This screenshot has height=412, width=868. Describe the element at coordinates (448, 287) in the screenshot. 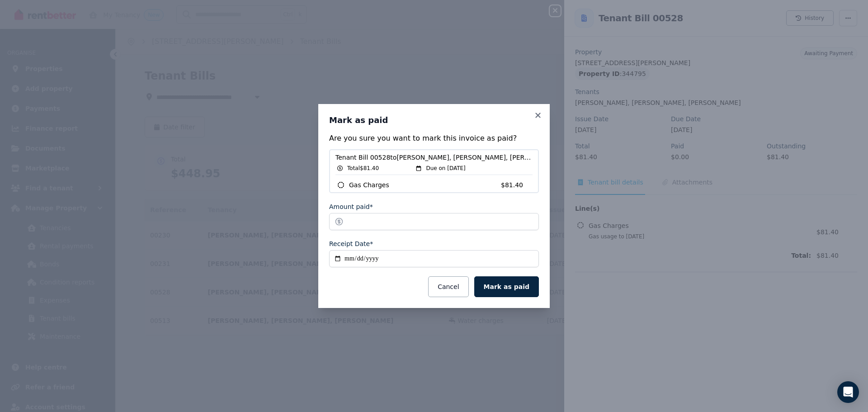

I see `button: Cancel` at that location.